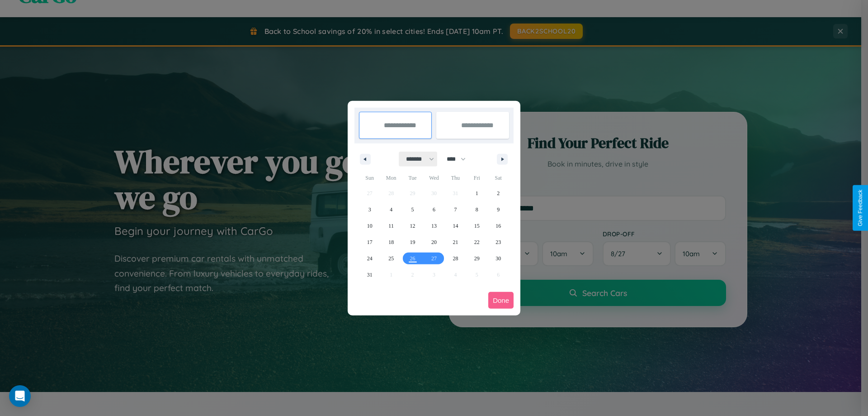  Describe the element at coordinates (412, 242) in the screenshot. I see `button: 19` at that location.